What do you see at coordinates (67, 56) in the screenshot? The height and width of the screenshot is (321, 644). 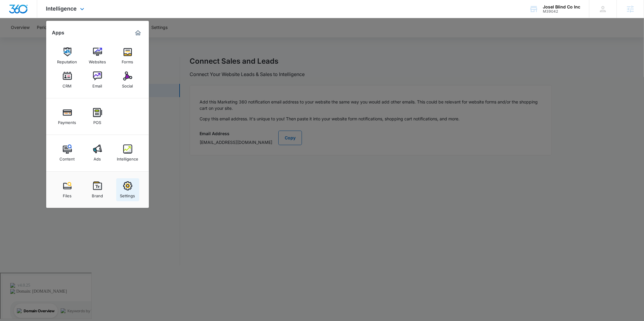 I see `a: Reputation` at bounding box center [67, 56].